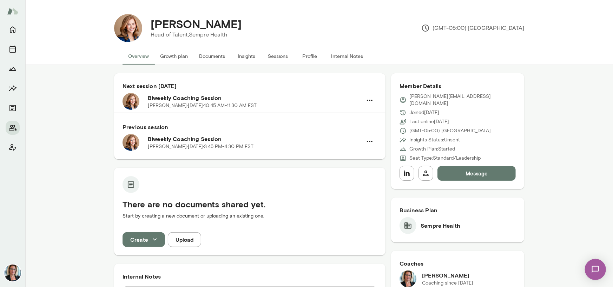 This screenshot has height=287, width=613. Describe the element at coordinates (13, 128) in the screenshot. I see `button: Members` at that location.